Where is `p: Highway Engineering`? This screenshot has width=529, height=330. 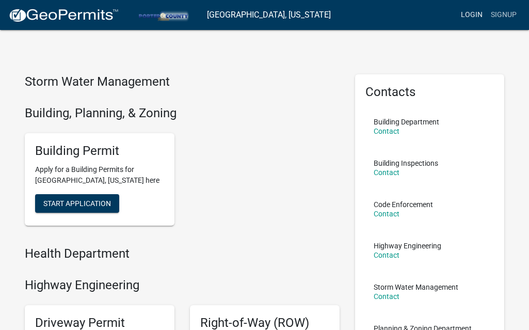 p: Highway Engineering is located at coordinates (408, 246).